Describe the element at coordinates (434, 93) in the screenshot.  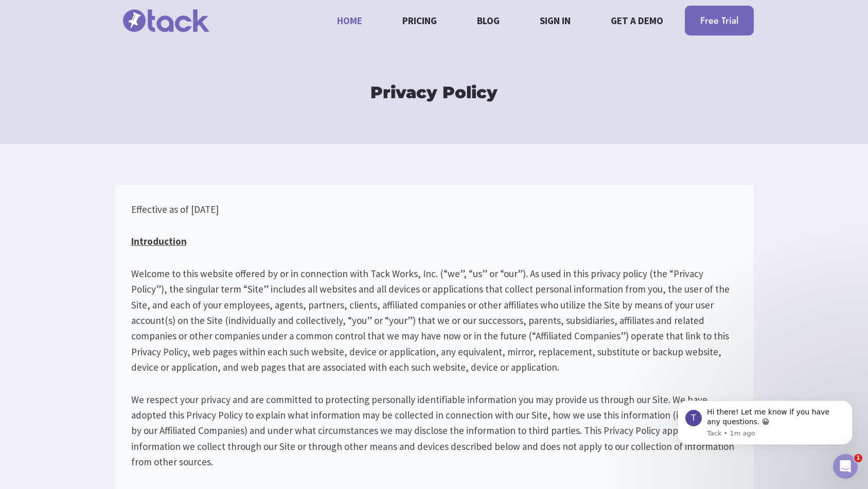
I see `h1: Privacy Policy` at that location.